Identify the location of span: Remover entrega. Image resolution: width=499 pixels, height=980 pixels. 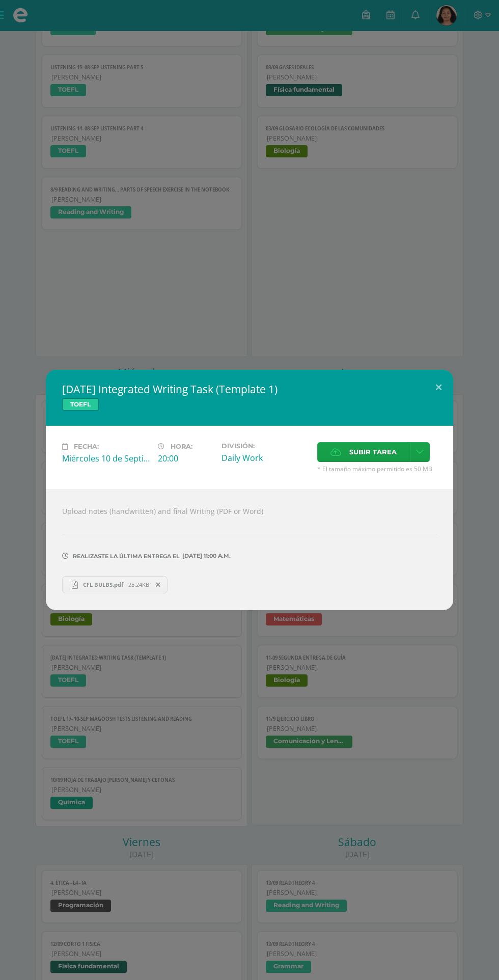
(158, 585).